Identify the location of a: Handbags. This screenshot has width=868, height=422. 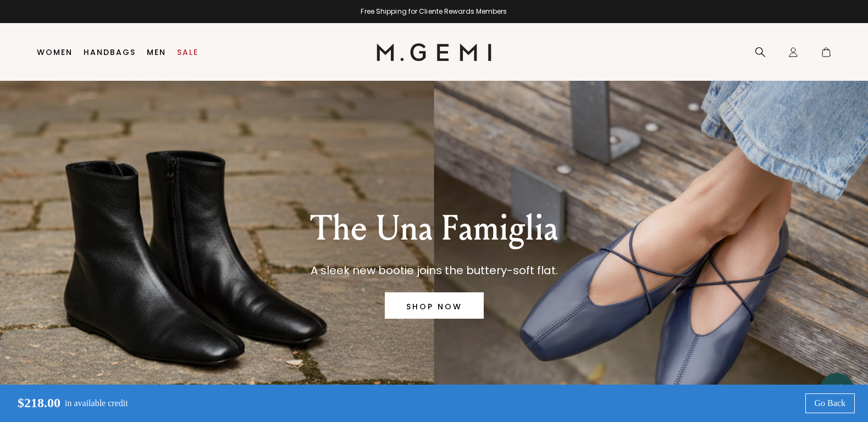
(109, 52).